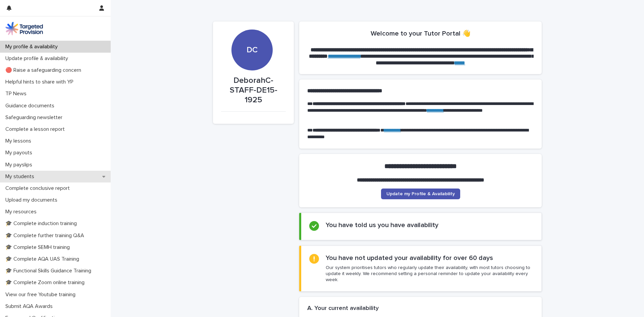 Image resolution: width=644 pixels, height=317 pixels. What do you see at coordinates (44, 259) in the screenshot?
I see `p: 🎓 Complete AQA UAS Training` at bounding box center [44, 259].